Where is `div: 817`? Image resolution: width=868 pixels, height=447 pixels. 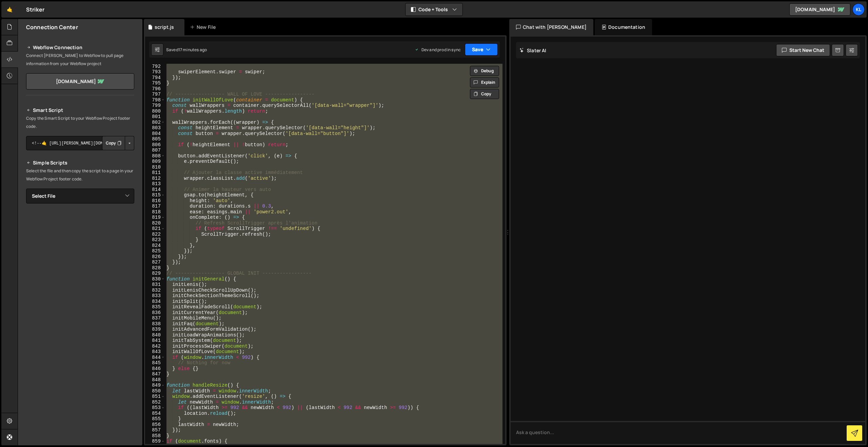
div: 817 is located at coordinates (155, 206).